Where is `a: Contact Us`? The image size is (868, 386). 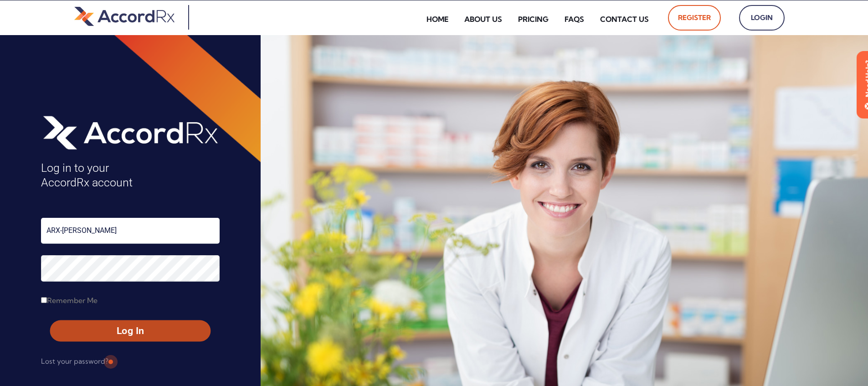 a: Contact Us is located at coordinates (624, 19).